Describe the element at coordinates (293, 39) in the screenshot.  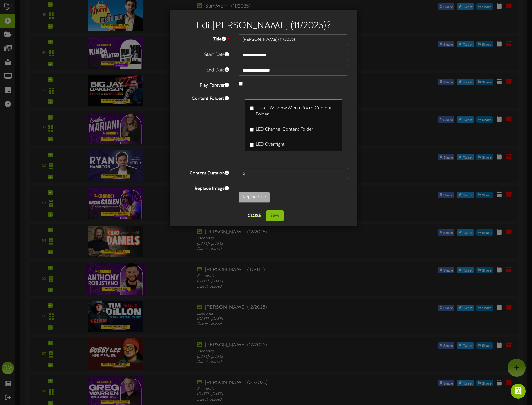
I see `input: Title` at that location.